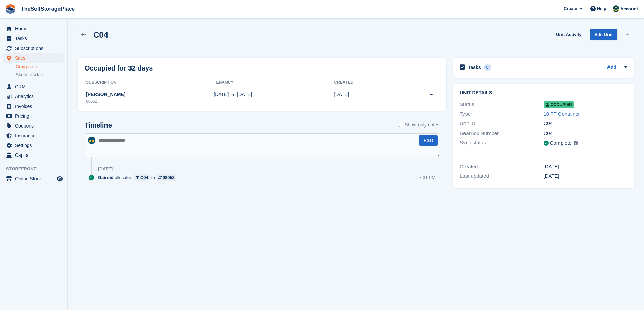  Describe the element at coordinates (364, 83) in the screenshot. I see `th: Created` at that location.